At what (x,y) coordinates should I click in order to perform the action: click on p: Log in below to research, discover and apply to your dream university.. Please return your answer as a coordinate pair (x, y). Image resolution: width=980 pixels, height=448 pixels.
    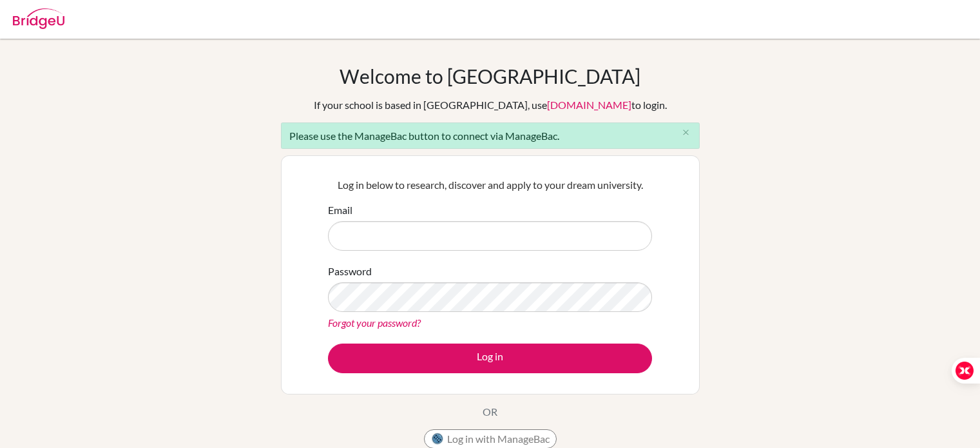
    Looking at the image, I should click on (490, 185).